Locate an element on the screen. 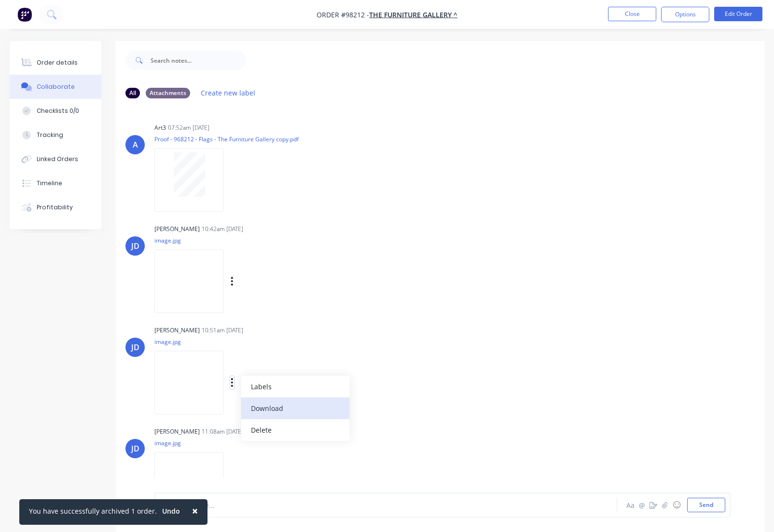  div: Collaborate is located at coordinates (56, 87).